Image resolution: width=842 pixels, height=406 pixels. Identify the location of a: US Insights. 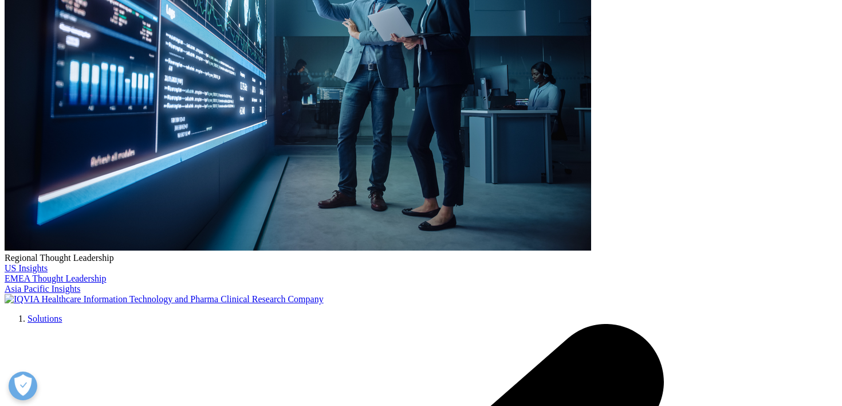
(26, 268).